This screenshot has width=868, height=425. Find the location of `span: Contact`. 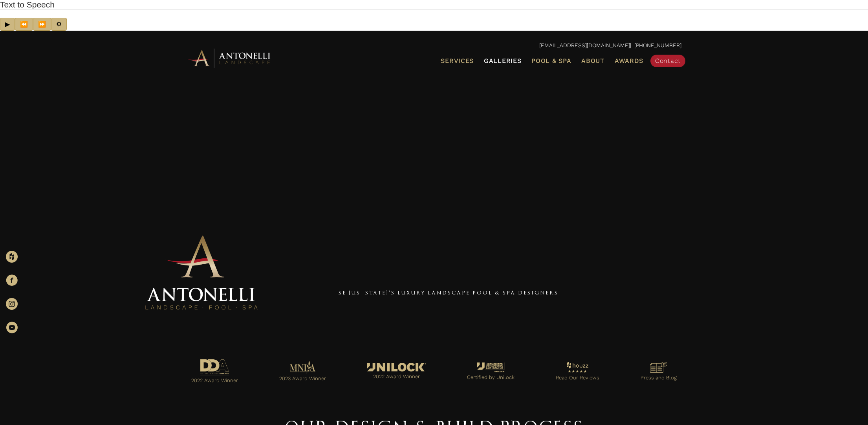

span: Contact is located at coordinates (668, 60).